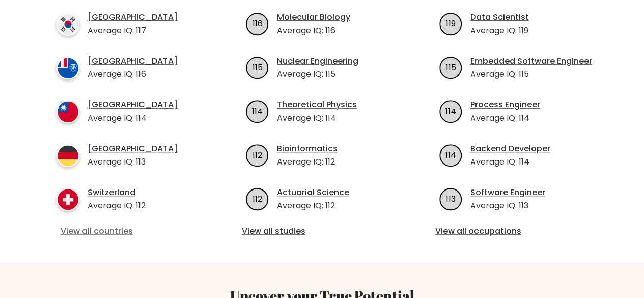 This screenshot has height=298, width=644. Describe the element at coordinates (500, 31) in the screenshot. I see `p: Average IQ: 119` at that location.